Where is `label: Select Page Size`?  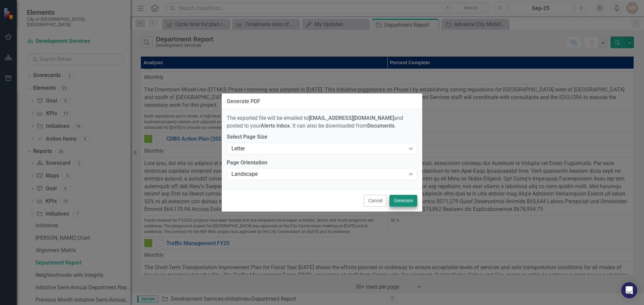 label: Select Page Size is located at coordinates (322, 137).